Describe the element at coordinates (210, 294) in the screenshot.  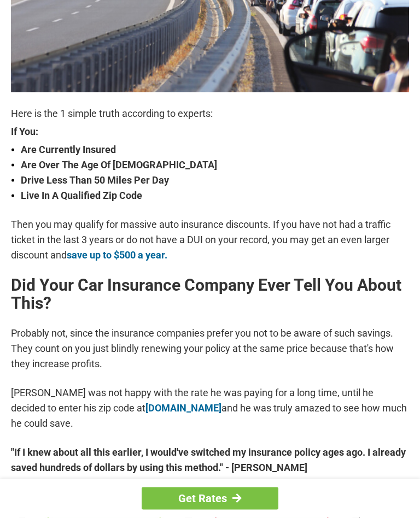
I see `h2: Did Your Car Insurance Company Ever Tell You About This?` at that location.